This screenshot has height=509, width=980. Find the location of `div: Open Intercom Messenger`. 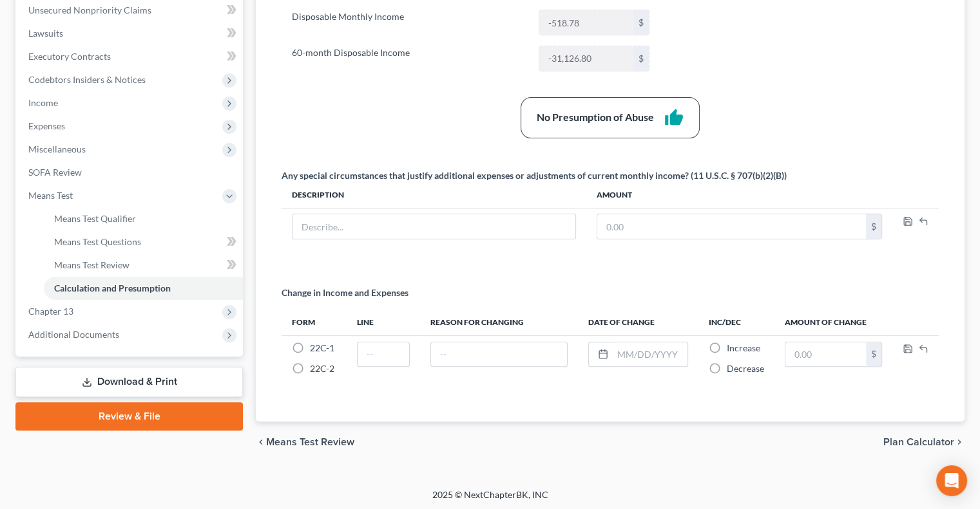

div: Open Intercom Messenger is located at coordinates (951, 481).